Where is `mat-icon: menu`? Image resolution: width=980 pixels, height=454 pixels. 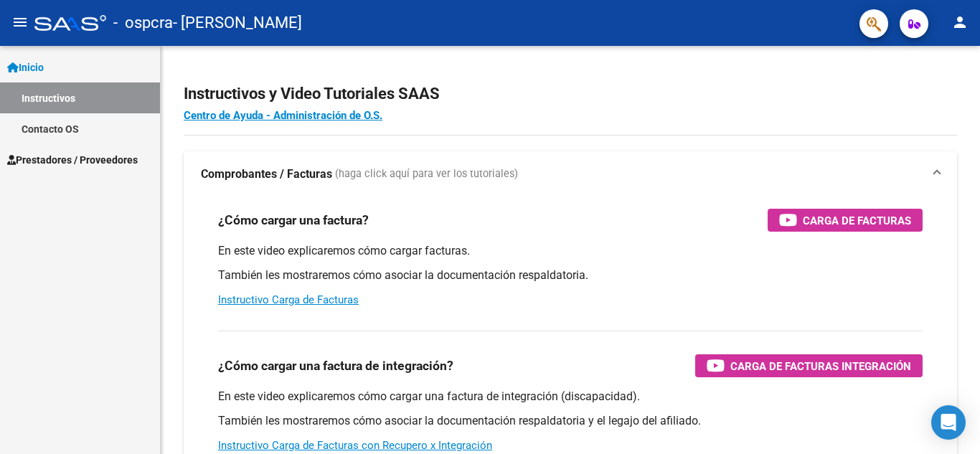
mat-icon: menu is located at coordinates (20, 22).